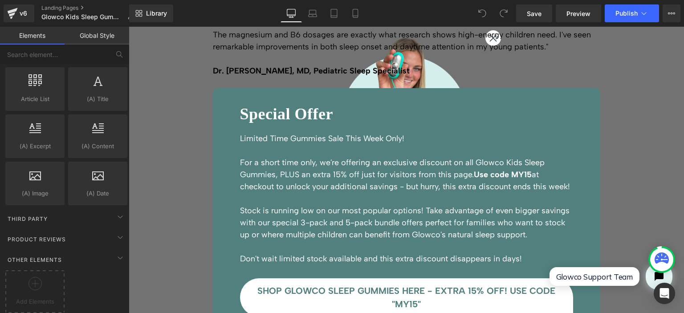 The height and width of the screenshot is (313, 684). What do you see at coordinates (97, 99) in the screenshot?
I see `span: (A) Title` at bounding box center [97, 99].